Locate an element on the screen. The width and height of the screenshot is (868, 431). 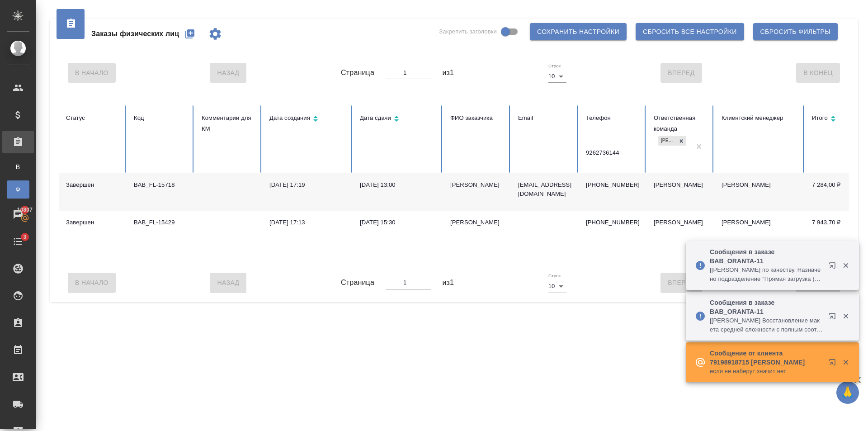
div: Email is located at coordinates (545, 118).